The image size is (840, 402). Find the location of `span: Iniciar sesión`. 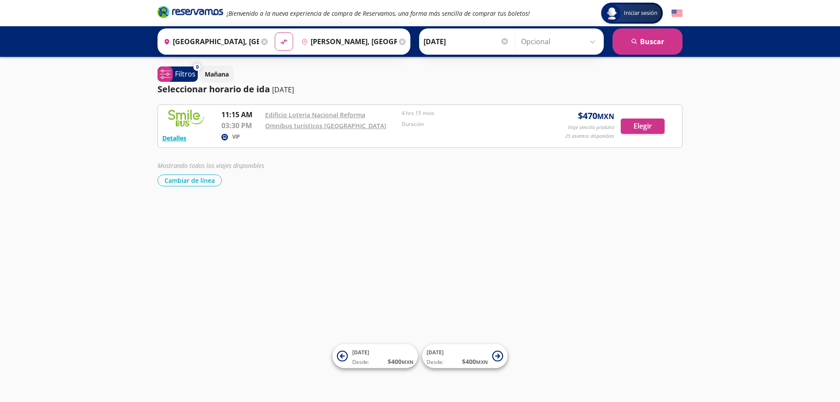

span: Iniciar sesión is located at coordinates (641, 13).